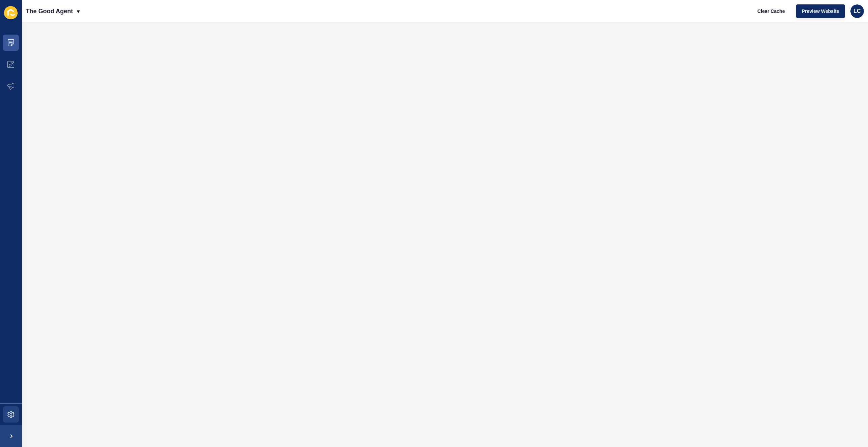  Describe the element at coordinates (771, 12) in the screenshot. I see `button: Clear Cache` at that location.